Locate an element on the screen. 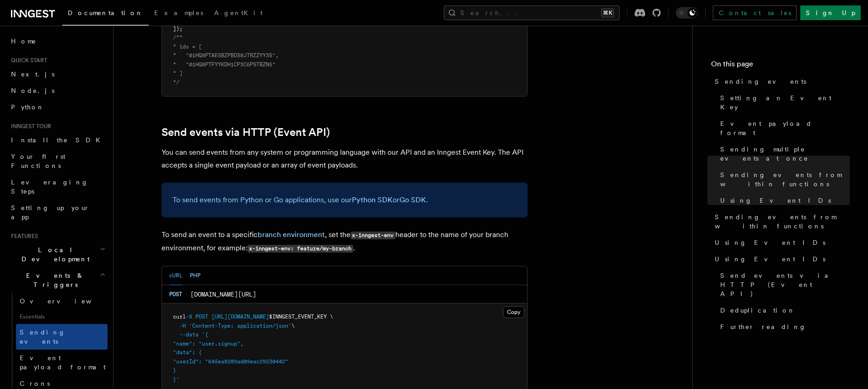 This screenshot has height=389, width=868. span: Setting an Event Key is located at coordinates (785, 102).